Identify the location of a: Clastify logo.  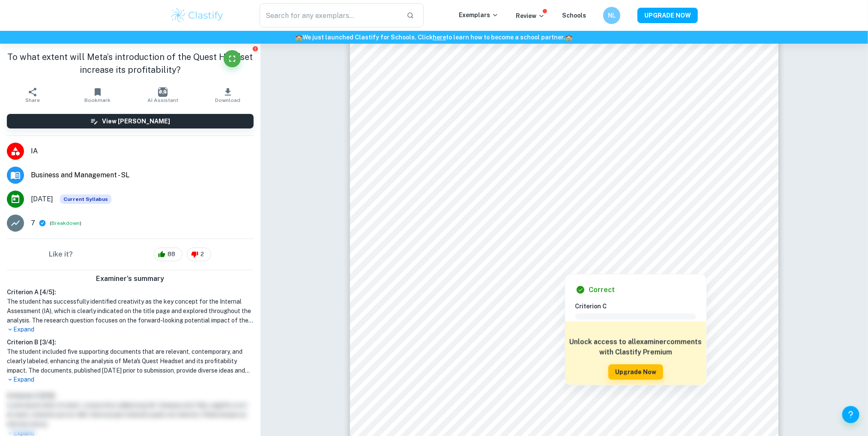
(197, 15).